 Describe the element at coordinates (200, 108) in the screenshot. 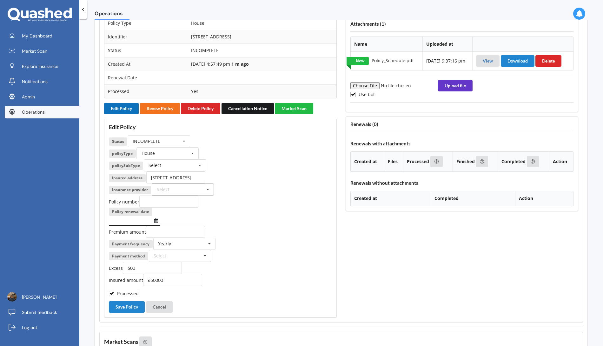

I see `button: Delete Policy` at that location.